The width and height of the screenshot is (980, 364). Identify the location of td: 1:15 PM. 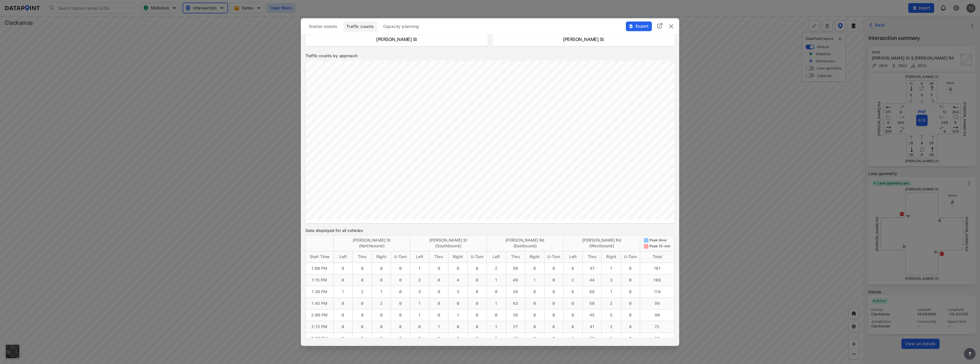
(319, 280).